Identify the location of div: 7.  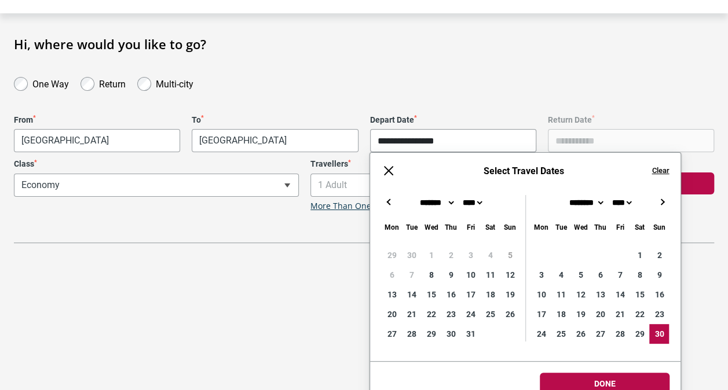
(620, 275).